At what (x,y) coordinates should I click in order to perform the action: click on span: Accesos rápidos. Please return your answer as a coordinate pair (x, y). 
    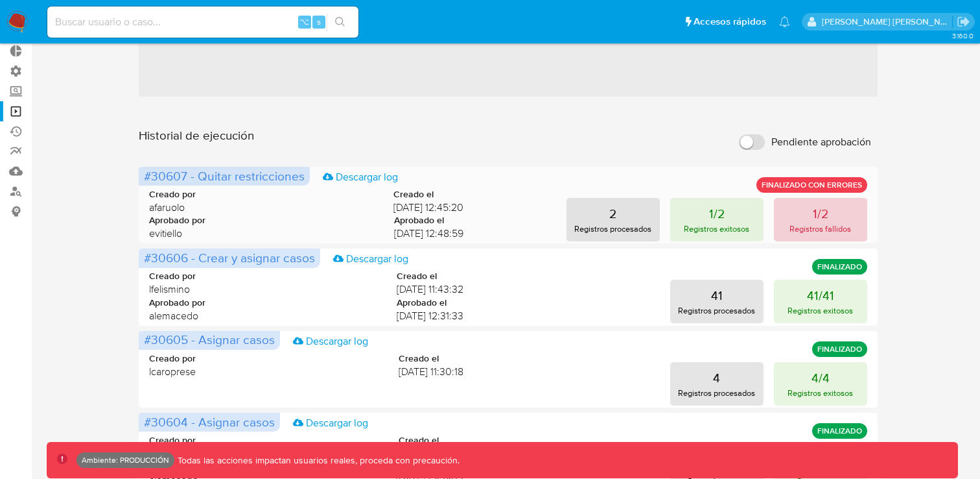
    Looking at the image, I should click on (730, 22).